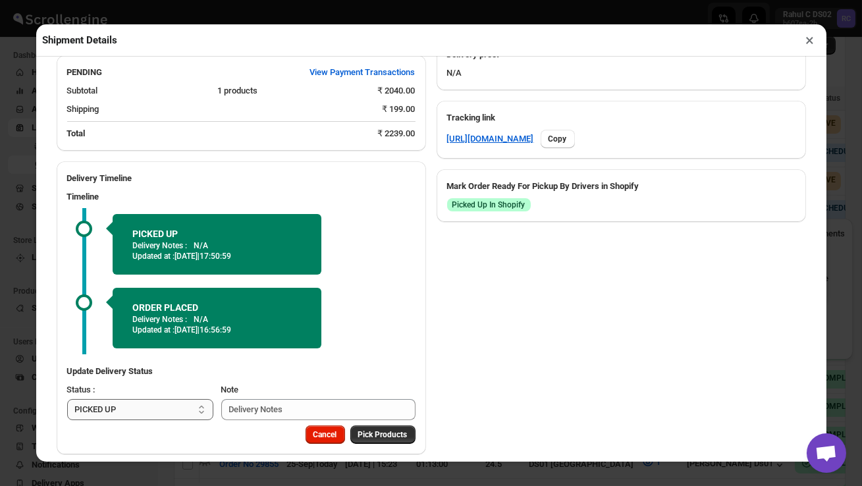 This screenshot has height=486, width=862. I want to click on h2: ORDER PLACED, so click(217, 308).